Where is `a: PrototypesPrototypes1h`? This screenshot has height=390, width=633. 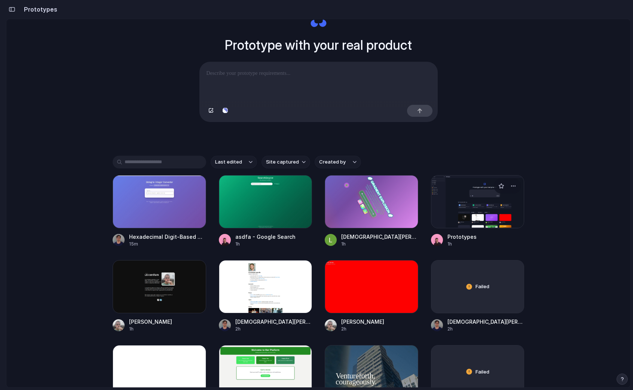
a: PrototypesPrototypes1h is located at coordinates (478, 211).